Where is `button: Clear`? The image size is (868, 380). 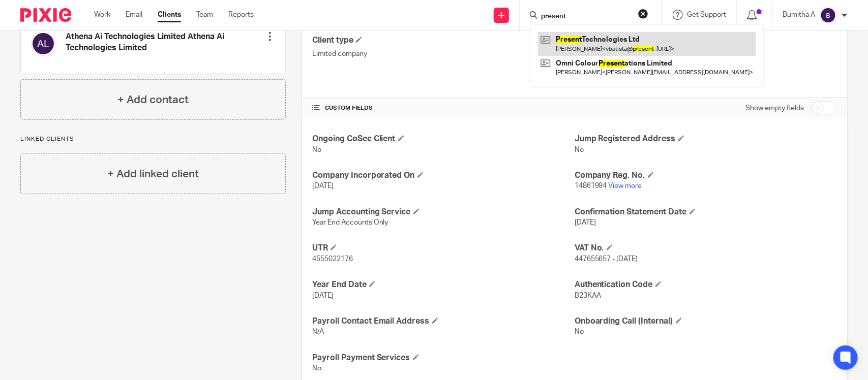
button: Clear is located at coordinates (644, 14).